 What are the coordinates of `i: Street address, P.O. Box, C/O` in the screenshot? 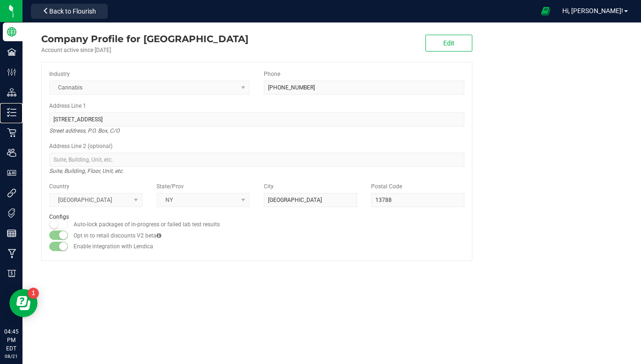 It's located at (85, 130).